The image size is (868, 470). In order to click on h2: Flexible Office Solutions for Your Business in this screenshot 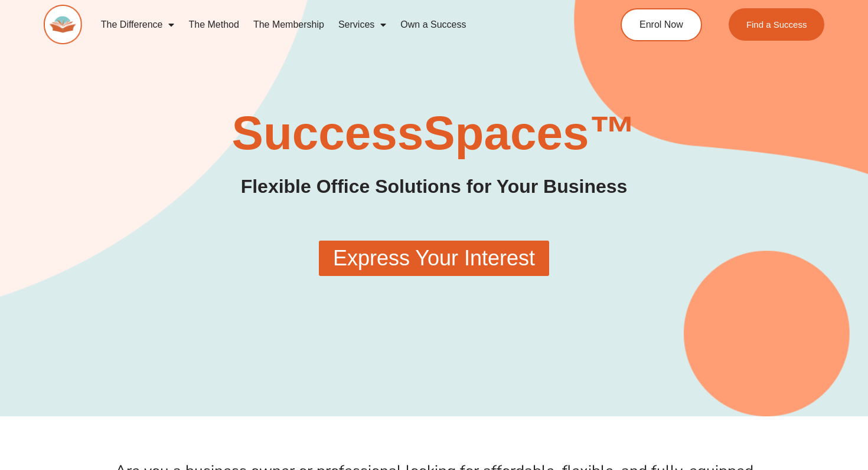, I will do `click(434, 187)`.